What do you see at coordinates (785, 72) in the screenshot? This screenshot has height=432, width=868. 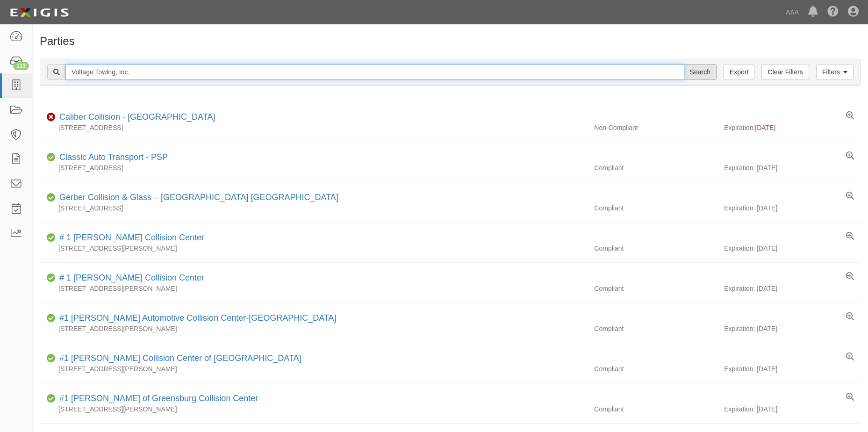 I see `a: Clear Filters` at bounding box center [785, 72].